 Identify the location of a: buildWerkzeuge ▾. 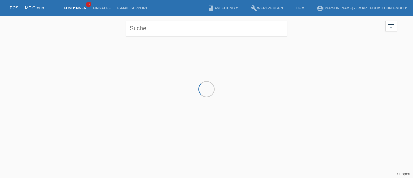
(267, 8).